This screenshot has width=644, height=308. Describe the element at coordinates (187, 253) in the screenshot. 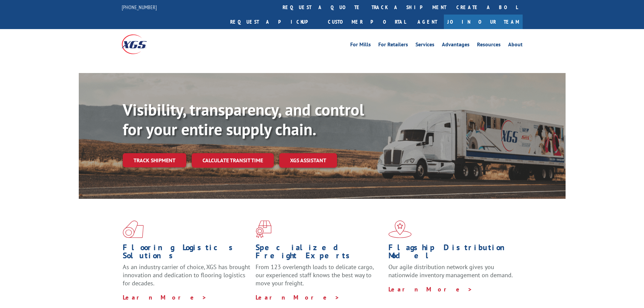

I see `h1: Flooring Logistics Solutions` at that location.